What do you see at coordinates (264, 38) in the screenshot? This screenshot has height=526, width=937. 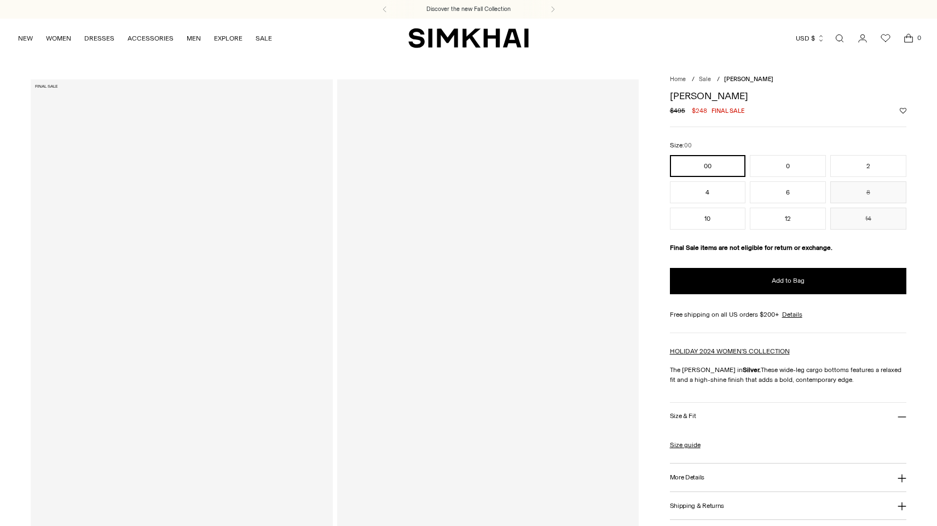 I see `a: SALE` at bounding box center [264, 38].